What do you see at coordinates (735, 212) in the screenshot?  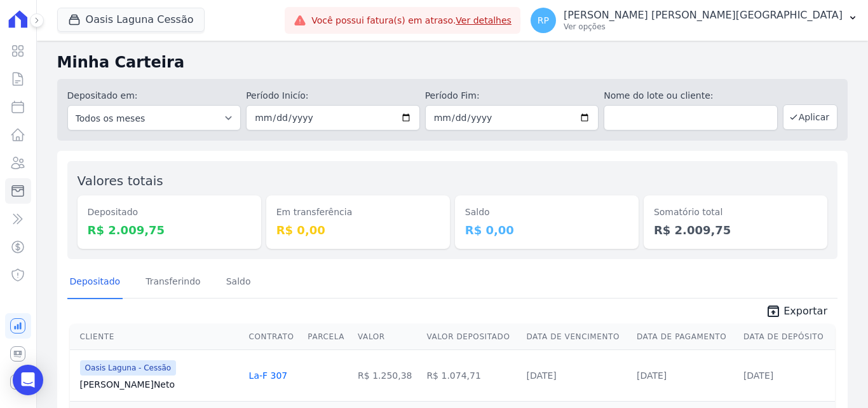 I see `dt: Somatório total` at bounding box center [735, 212].